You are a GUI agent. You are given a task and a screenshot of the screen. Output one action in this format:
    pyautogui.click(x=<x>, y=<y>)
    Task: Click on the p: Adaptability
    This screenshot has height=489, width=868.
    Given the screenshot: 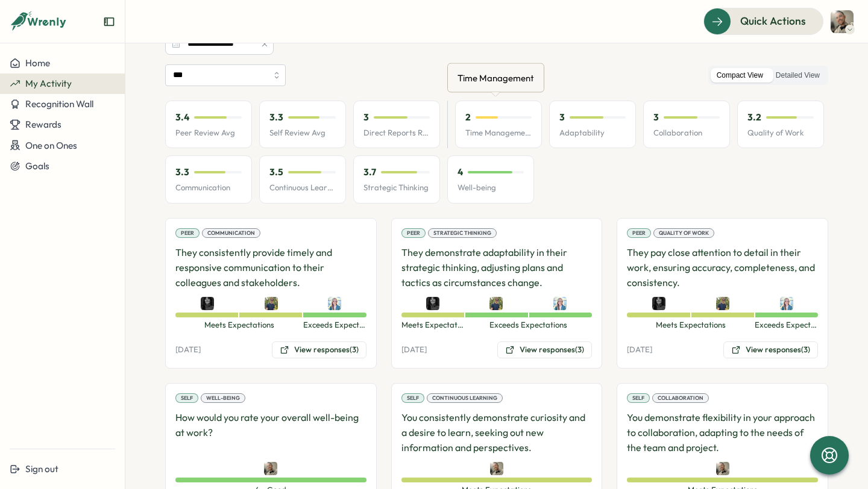 What is the action you would take?
    pyautogui.click(x=593, y=133)
    